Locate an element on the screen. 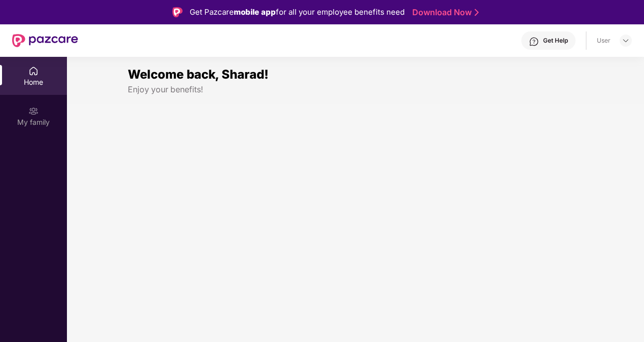  img: New Pazcare Logo is located at coordinates (45, 41).